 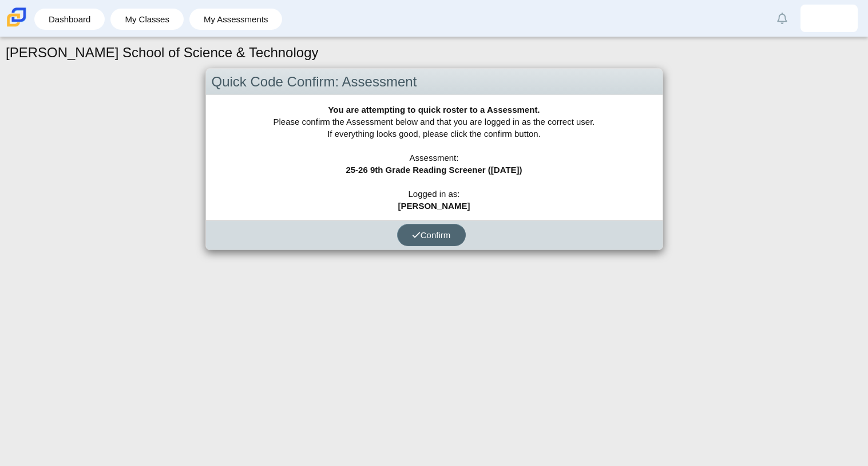 I want to click on button: Confirm, so click(x=431, y=234).